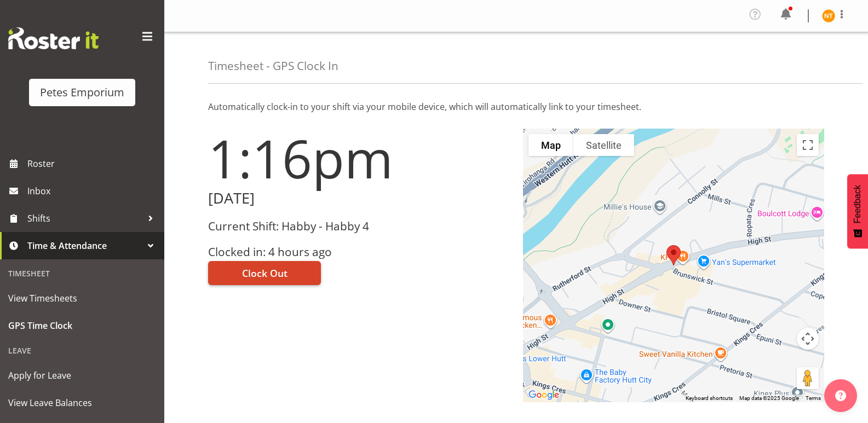  Describe the element at coordinates (83, 93) in the screenshot. I see `div: Petes Emporium` at that location.